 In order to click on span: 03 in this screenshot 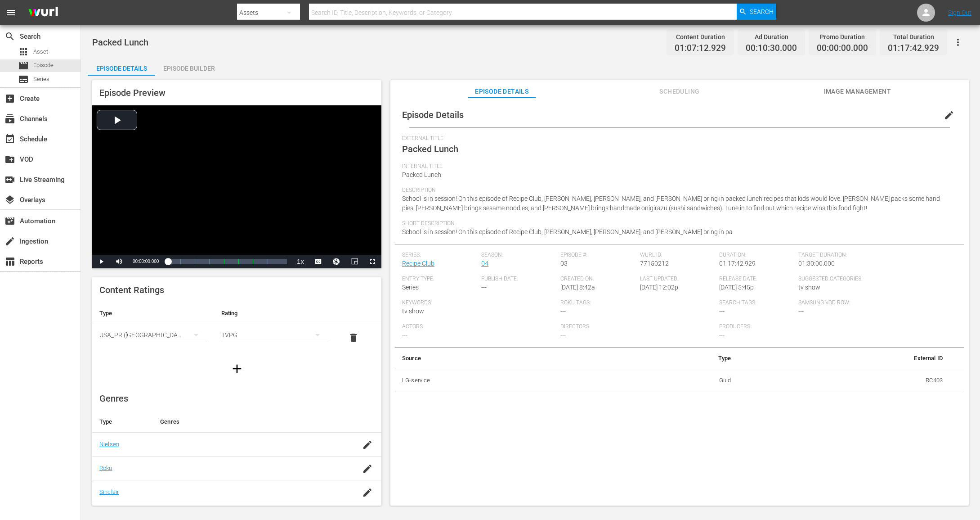, I will do `click(564, 264)`.